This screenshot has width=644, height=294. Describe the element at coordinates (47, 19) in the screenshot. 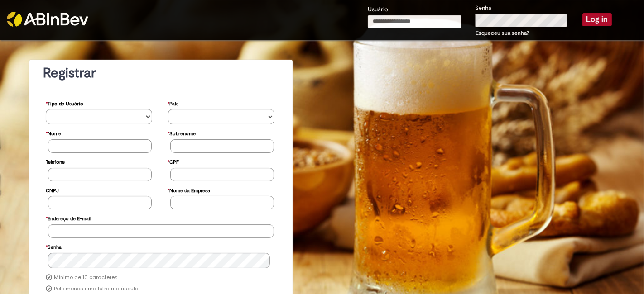

I see `img: ABInbev-white.png` at that location.